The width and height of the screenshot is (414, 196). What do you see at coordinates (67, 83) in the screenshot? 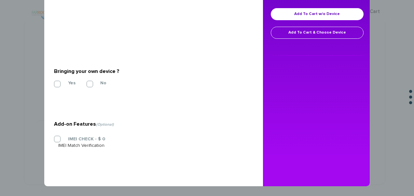
I see `label: Yes` at bounding box center [67, 83].